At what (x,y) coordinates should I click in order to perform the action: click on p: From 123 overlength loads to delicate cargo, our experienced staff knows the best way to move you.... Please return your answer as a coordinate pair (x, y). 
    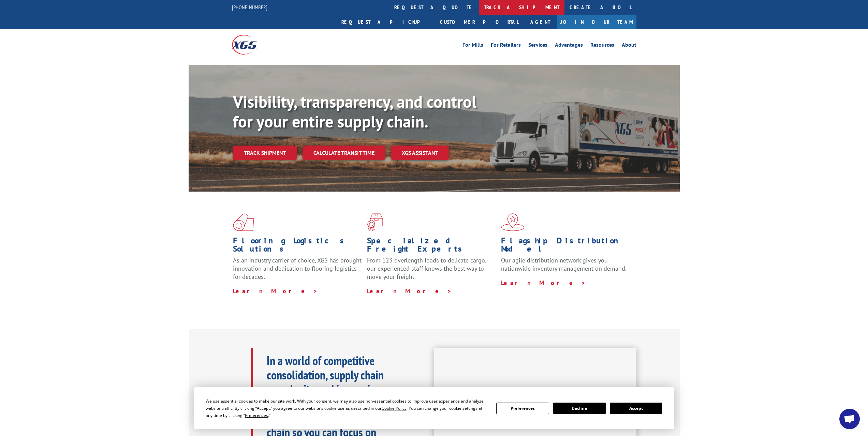
    Looking at the image, I should click on (431, 271).